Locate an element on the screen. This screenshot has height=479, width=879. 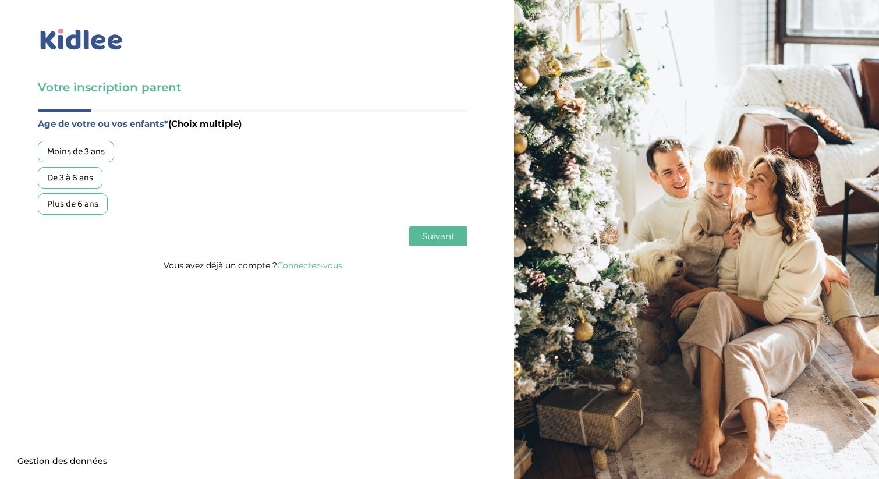
span: Gestion des données is located at coordinates (62, 462).